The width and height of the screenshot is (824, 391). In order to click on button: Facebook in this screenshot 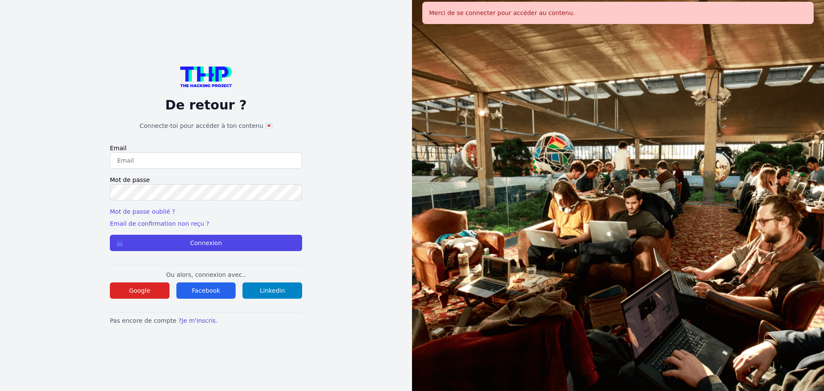, I will do `click(206, 291)`.